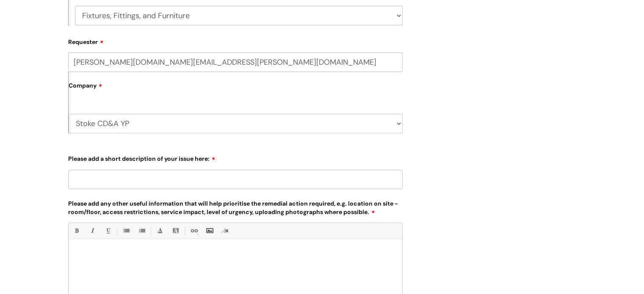 The width and height of the screenshot is (644, 294). I want to click on label: Please add a short description of your issue here:, so click(235, 158).